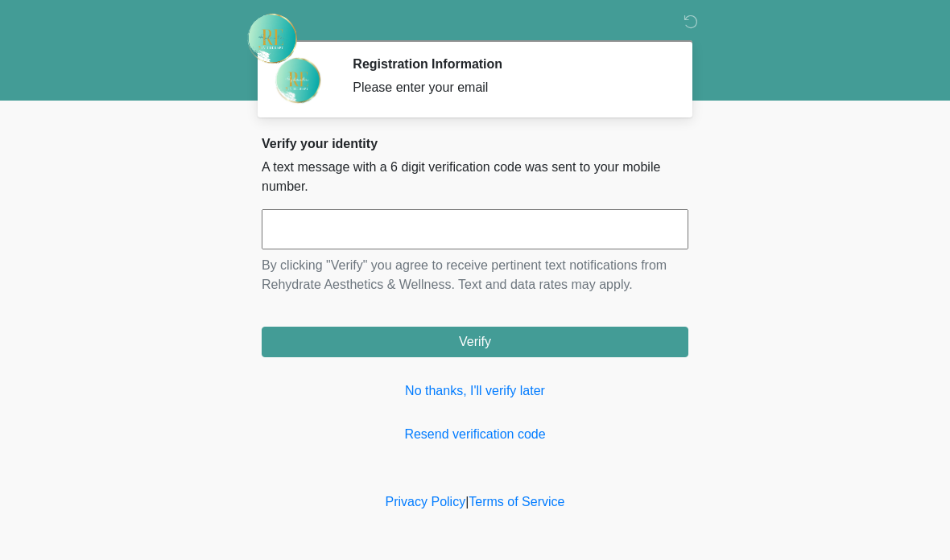 The image size is (950, 560). Describe the element at coordinates (475, 391) in the screenshot. I see `a: No thanks, I'll verify later` at that location.